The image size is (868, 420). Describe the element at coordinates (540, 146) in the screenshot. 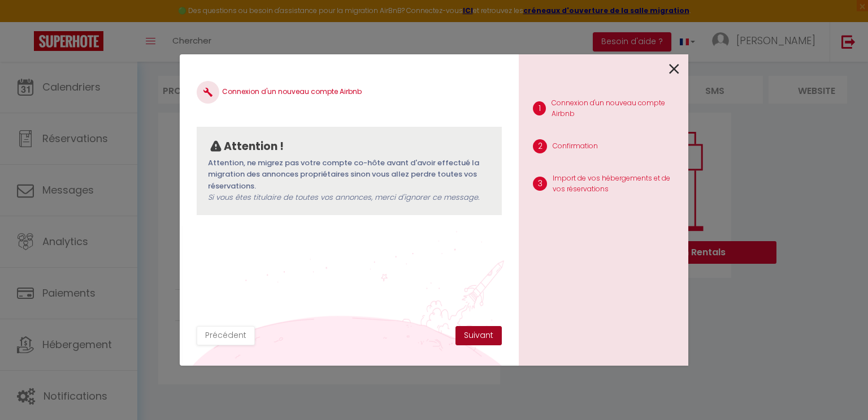

I see `span: 2` at that location.